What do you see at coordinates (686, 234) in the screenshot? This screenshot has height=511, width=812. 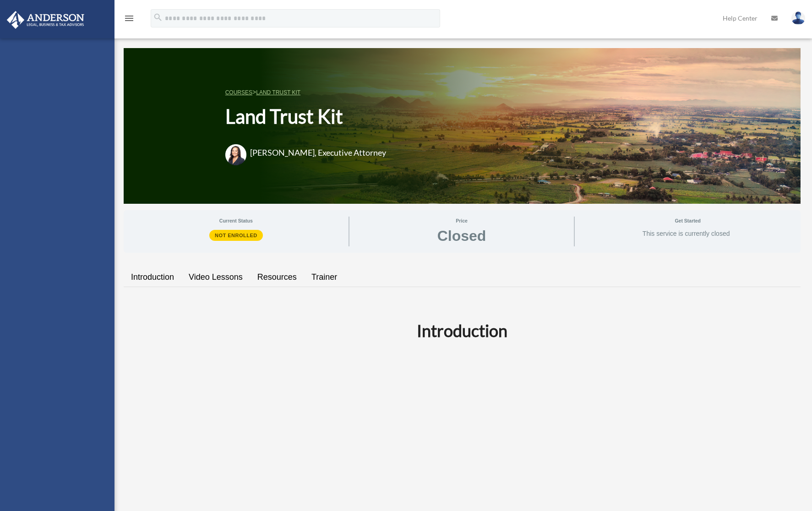 I see `span: This service is currently closed` at bounding box center [686, 234].